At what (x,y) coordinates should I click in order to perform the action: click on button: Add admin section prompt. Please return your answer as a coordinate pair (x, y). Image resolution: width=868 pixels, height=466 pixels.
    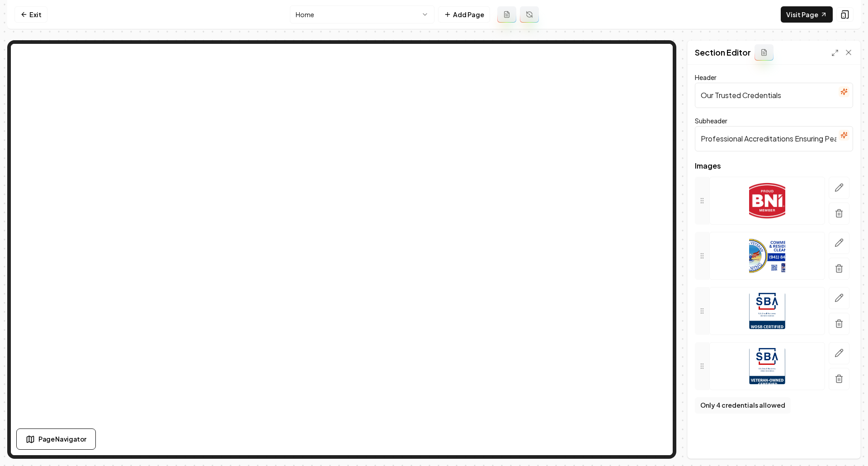
    Looking at the image, I should click on (764, 52).